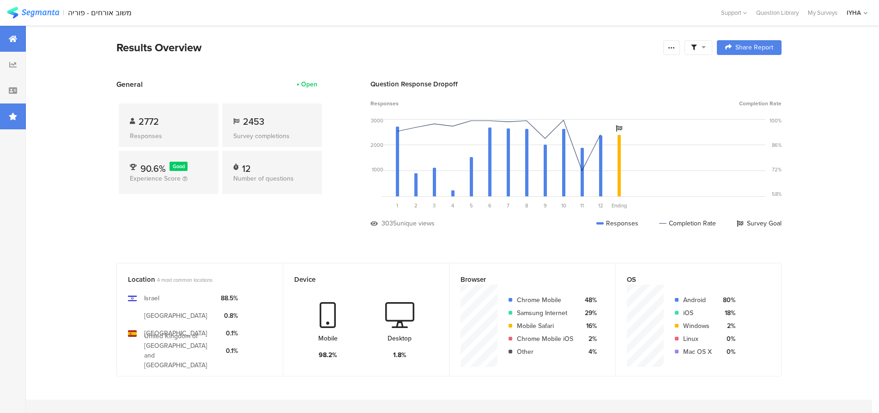 The width and height of the screenshot is (879, 413). What do you see at coordinates (508, 206) in the screenshot?
I see `span: 7` at bounding box center [508, 206].